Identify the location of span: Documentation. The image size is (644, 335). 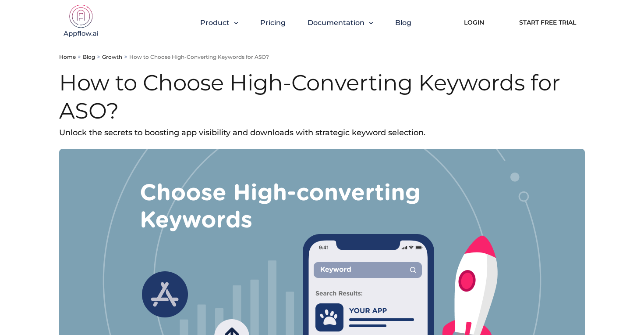
(336, 22).